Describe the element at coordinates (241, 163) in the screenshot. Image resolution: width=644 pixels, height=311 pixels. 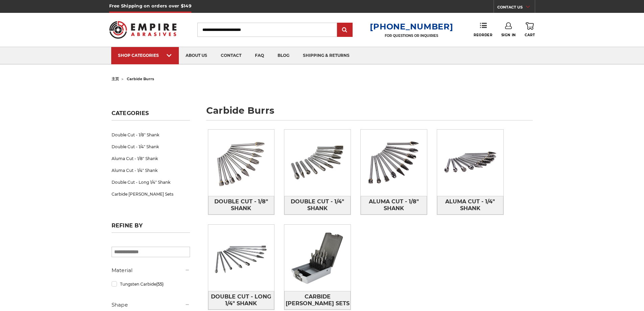
I see `img: Double Cut - 1/8" Shank` at that location.